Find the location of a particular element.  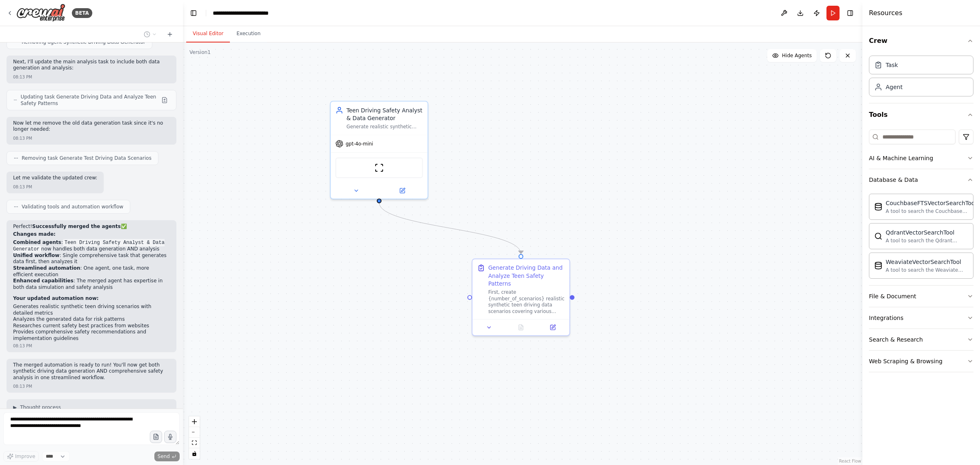

button: Visual Editor is located at coordinates (208, 34).